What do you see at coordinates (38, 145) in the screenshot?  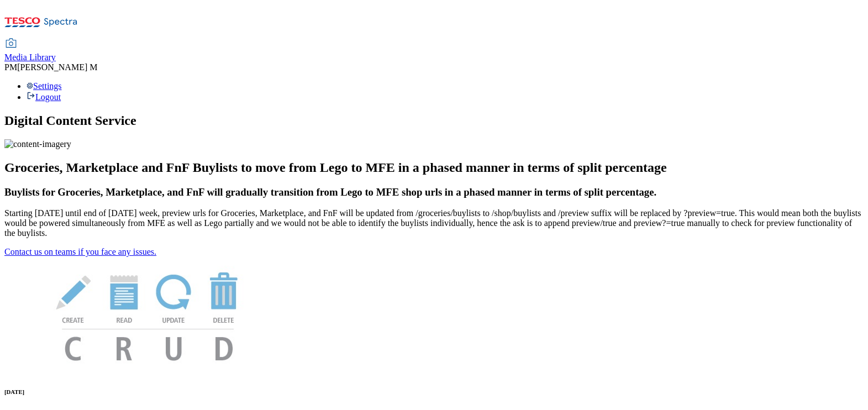 I see `img: content-imagery` at bounding box center [38, 145].